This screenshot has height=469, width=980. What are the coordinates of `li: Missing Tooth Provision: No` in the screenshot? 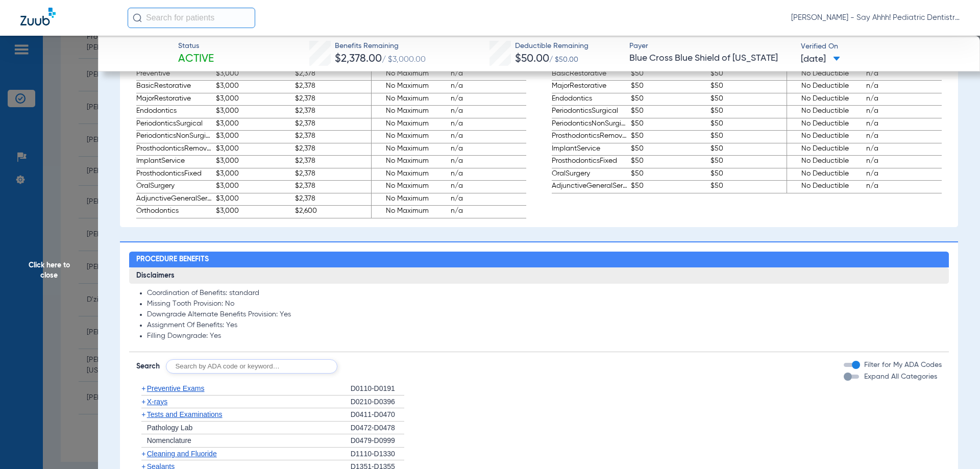 It's located at (545, 304).